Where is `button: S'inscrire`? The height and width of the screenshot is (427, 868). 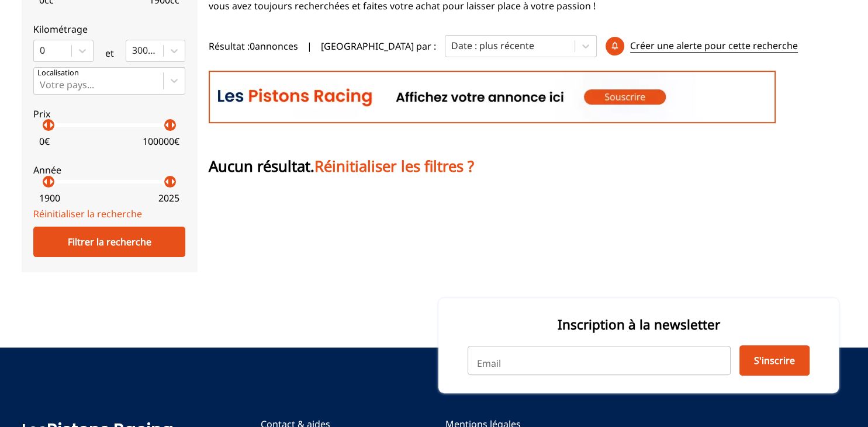 button: S'inscrire is located at coordinates (774, 361).